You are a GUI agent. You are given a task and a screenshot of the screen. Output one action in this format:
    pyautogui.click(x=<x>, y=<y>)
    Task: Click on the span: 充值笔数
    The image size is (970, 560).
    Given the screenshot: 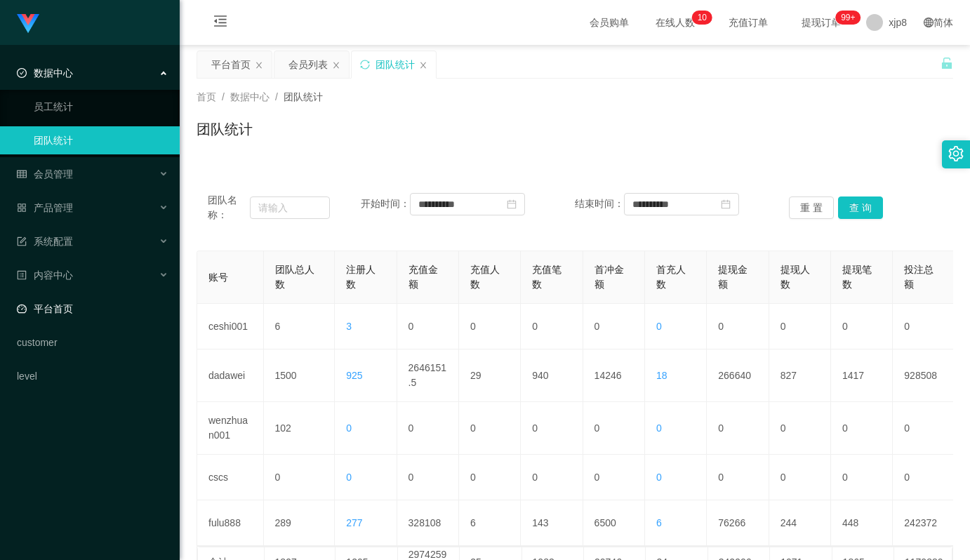 What is the action you would take?
    pyautogui.click(x=547, y=277)
    